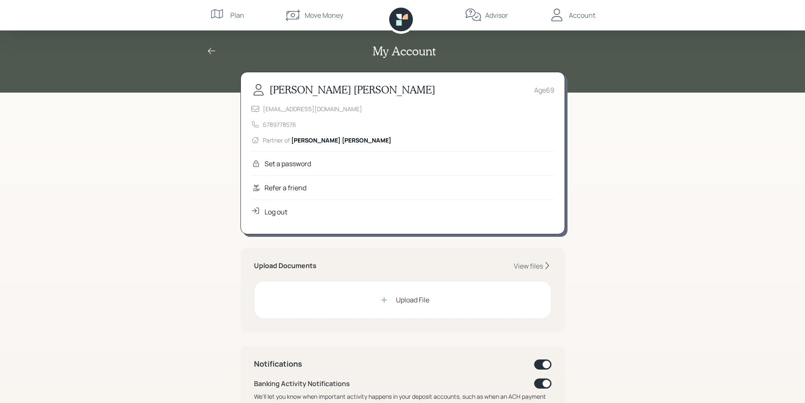 The image size is (805, 403). What do you see at coordinates (302, 383) in the screenshot?
I see `div: Banking Activity Notifications` at bounding box center [302, 383].